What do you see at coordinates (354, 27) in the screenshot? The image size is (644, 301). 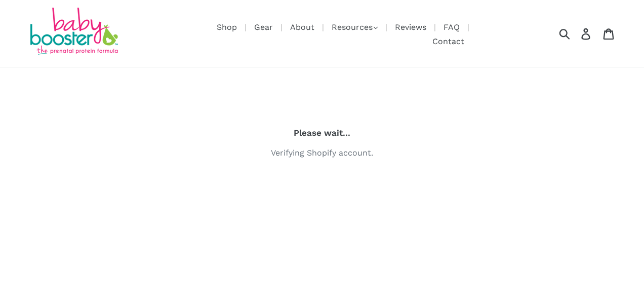 I see `button: Resources` at bounding box center [354, 27].